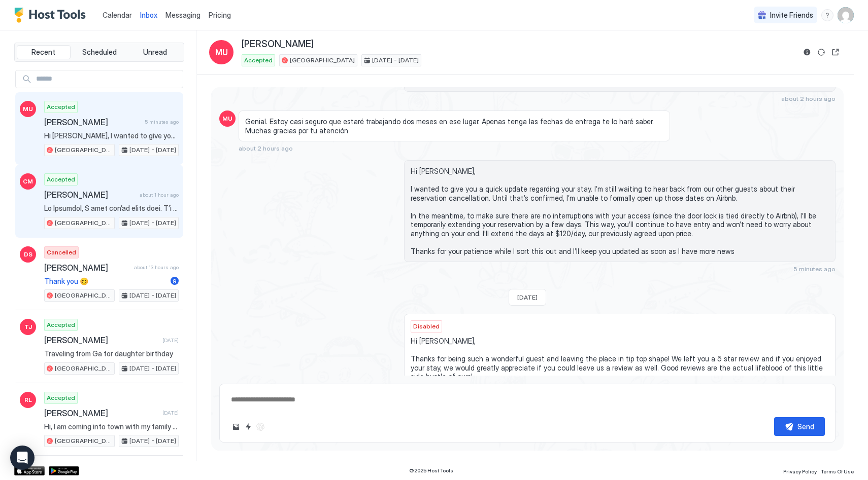 Image resolution: width=868 pixels, height=480 pixels. What do you see at coordinates (62, 253) in the screenshot?
I see `span: Cancelled` at bounding box center [62, 253].